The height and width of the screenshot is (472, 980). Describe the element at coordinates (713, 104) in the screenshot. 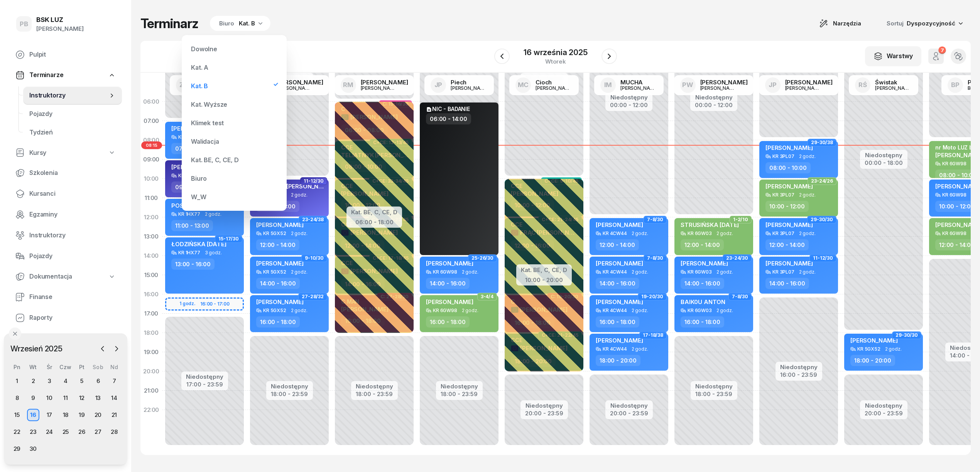

I see `div: 00:00 - 12:00` at that location.